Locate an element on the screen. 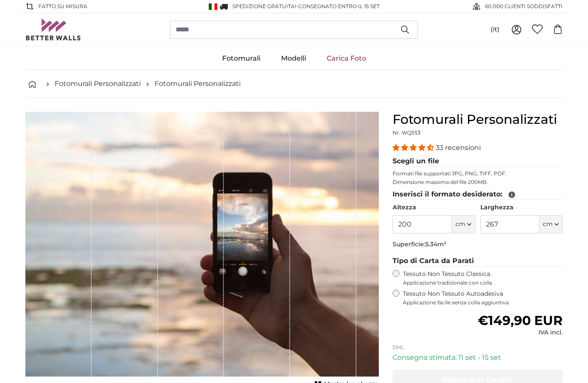  label: Larghezza is located at coordinates (521, 208).